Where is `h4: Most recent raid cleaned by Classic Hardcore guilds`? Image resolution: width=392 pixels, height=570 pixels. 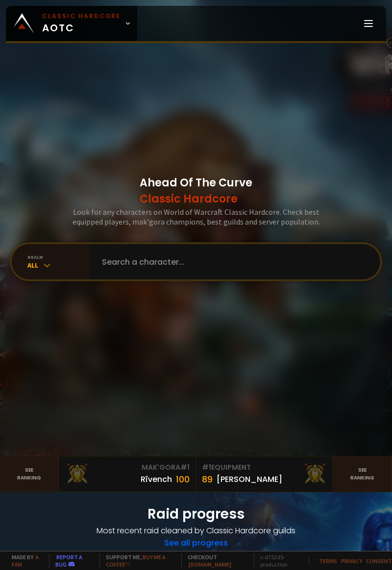 h4: Most recent raid cleaned by Classic Hardcore guilds is located at coordinates (196, 531).